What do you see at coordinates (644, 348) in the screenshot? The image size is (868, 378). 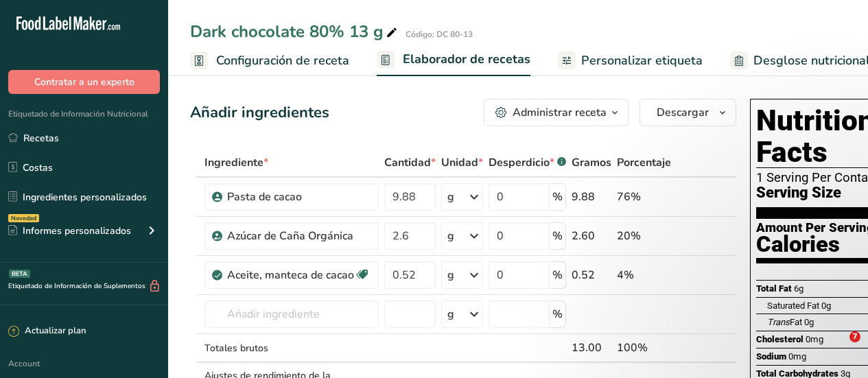 I see `div: 100%` at bounding box center [644, 348].